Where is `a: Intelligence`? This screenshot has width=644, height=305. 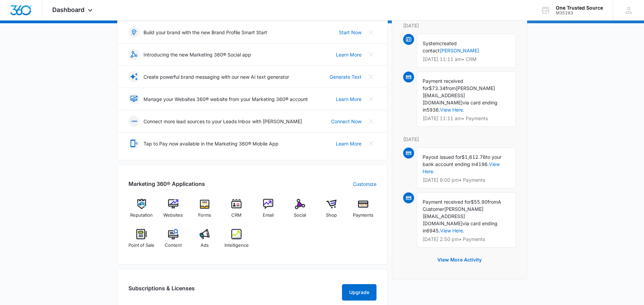 a: Intelligence is located at coordinates (237, 242).